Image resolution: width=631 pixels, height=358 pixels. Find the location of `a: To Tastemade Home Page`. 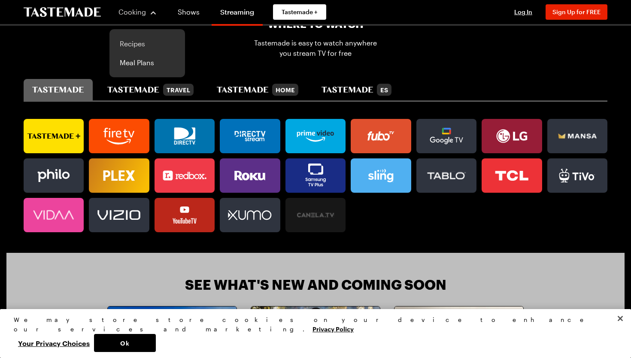

a: To Tastemade Home Page is located at coordinates (62, 12).